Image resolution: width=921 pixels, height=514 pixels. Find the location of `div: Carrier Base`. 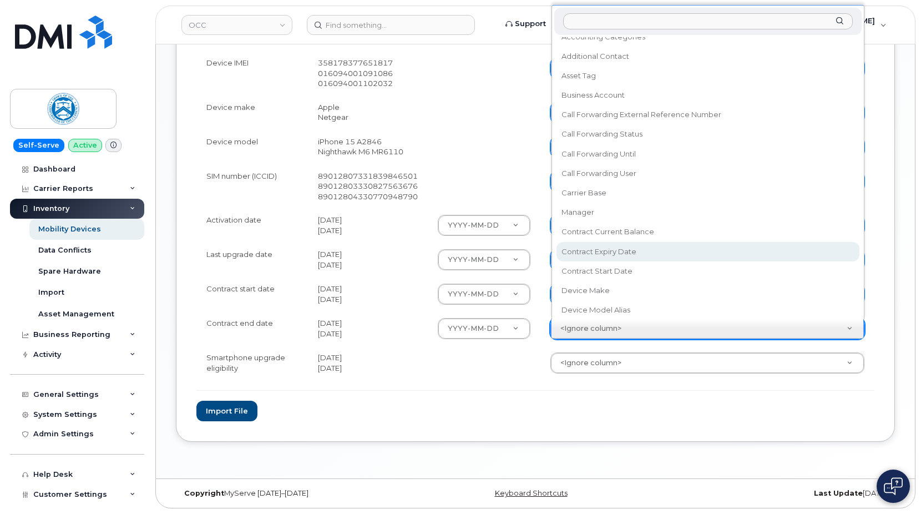

div: Carrier Base is located at coordinates (708, 192).